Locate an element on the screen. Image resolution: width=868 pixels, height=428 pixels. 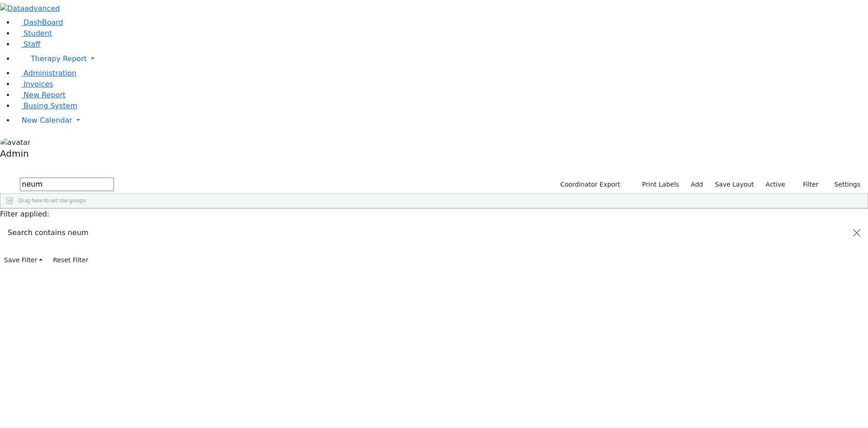
span: Staff is located at coordinates (32, 44).